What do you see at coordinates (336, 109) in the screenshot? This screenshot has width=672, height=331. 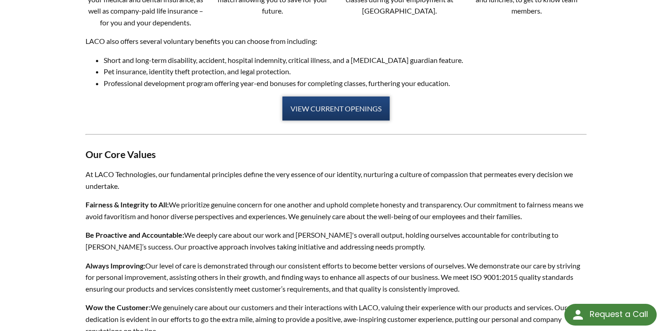 I see `a: VIEW CURRENT OPENINGS` at bounding box center [336, 109].